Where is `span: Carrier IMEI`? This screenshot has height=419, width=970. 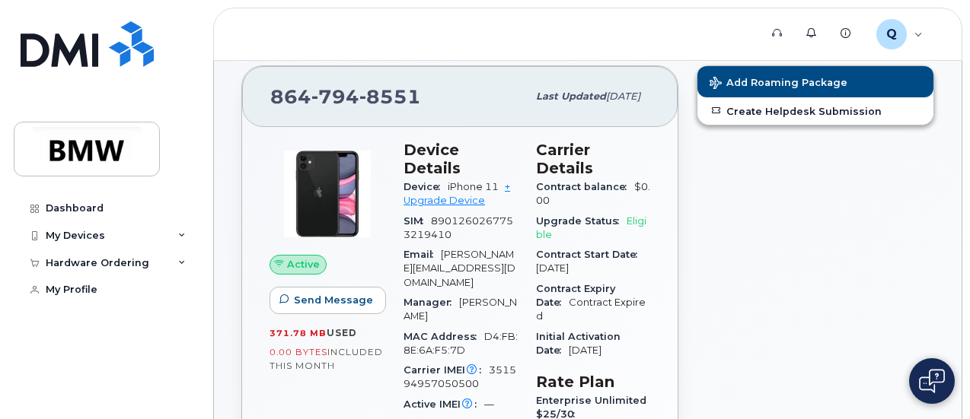
span: Carrier IMEI is located at coordinates (446, 370).